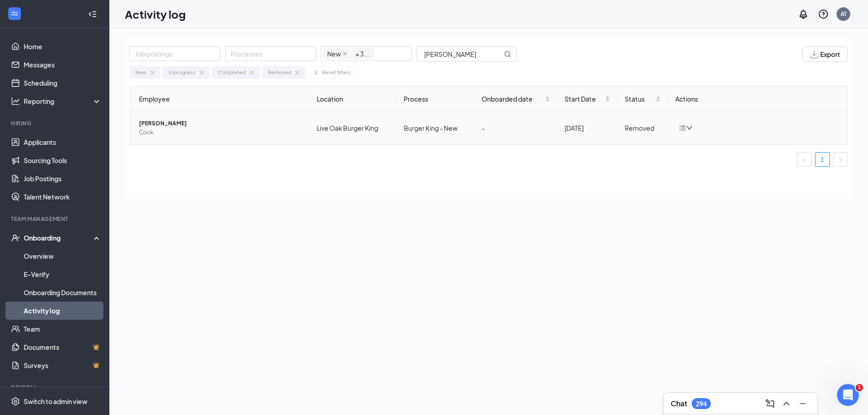 The image size is (868, 415). What do you see at coordinates (362, 54) in the screenshot?
I see `span: + 3 ...` at bounding box center [362, 54].